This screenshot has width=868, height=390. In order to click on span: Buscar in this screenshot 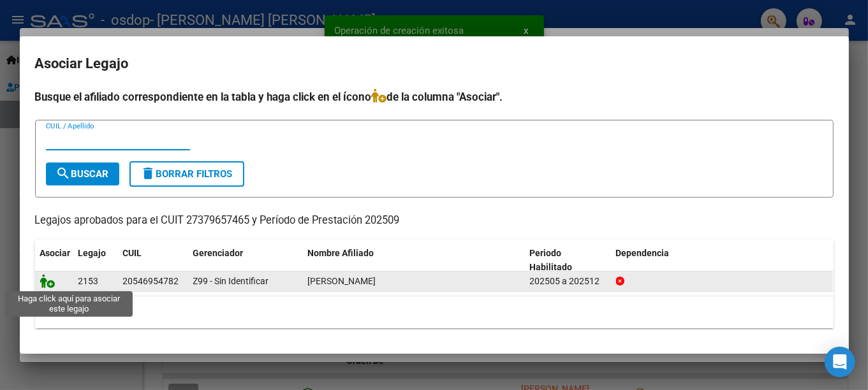, I will do `click(82, 174)`.